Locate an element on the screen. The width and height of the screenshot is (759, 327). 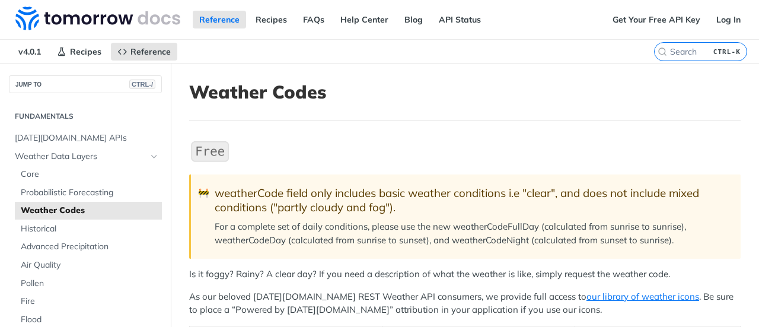
span: Flood is located at coordinates (90, 319).